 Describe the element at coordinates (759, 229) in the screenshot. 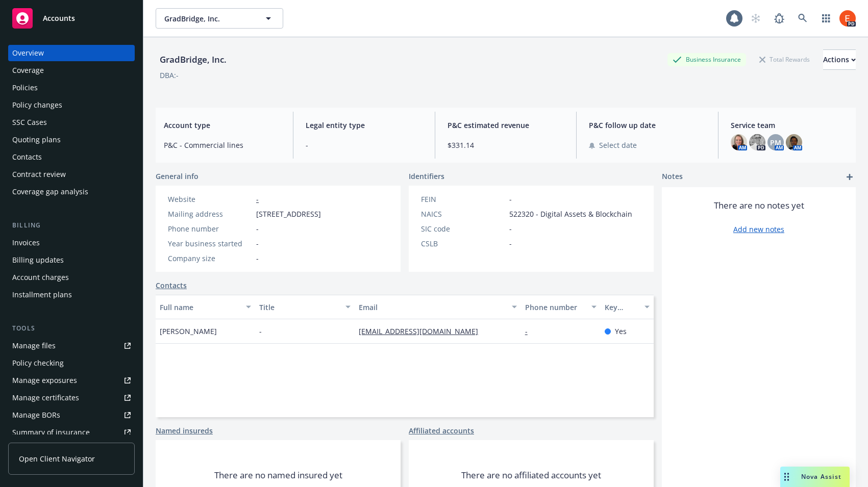

I see `a: Add new notes` at that location.